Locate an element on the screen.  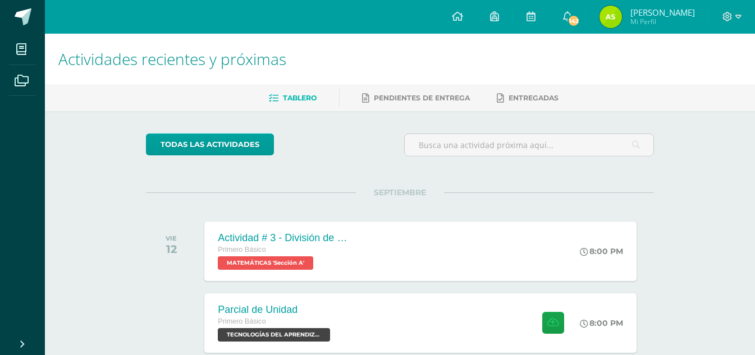
a: Pendientes de entrega is located at coordinates (416, 98).